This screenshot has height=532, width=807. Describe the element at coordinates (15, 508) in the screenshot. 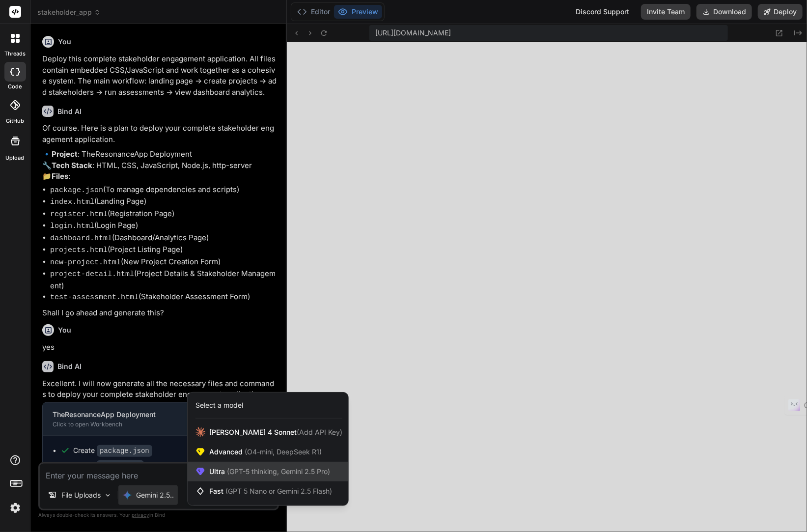

I see `img: settings` at that location.